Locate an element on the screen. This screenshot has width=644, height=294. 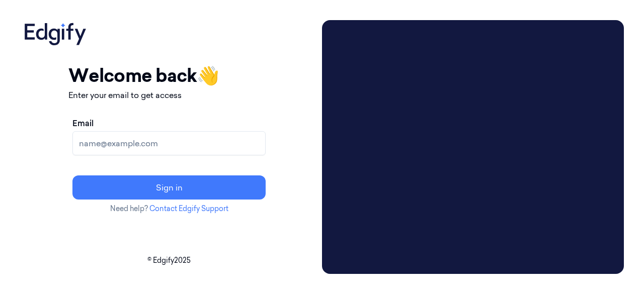
a: Contact Edgify Support is located at coordinates (189, 208).